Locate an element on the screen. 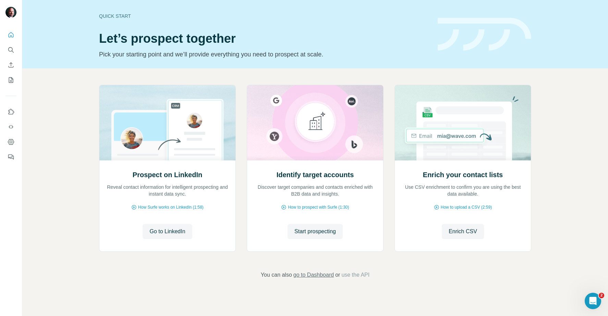  span: How to prospect with Surfe (1:30) is located at coordinates (318, 208).